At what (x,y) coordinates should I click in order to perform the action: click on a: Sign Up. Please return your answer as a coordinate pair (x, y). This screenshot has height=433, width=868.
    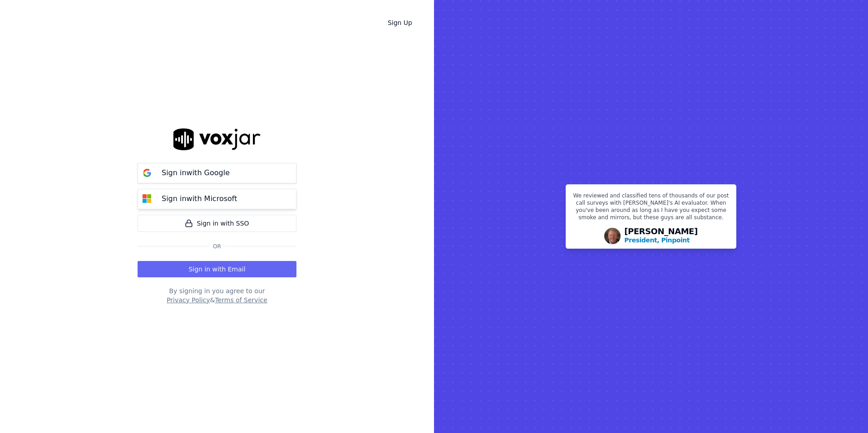
    Looking at the image, I should click on (400, 23).